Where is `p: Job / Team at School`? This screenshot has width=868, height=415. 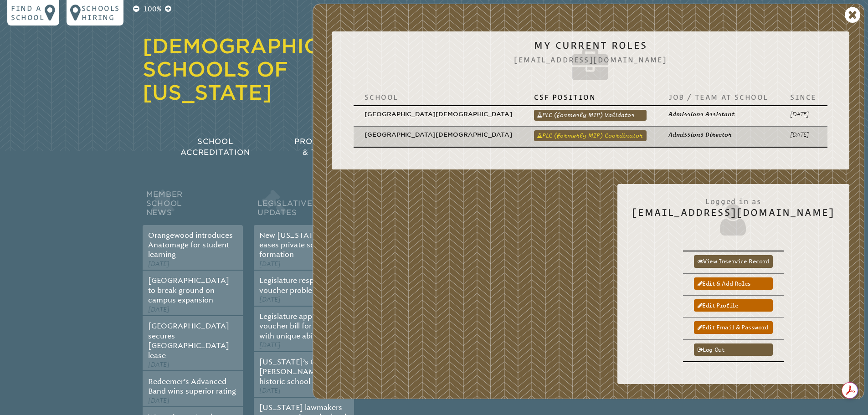
p: Job / Team at School is located at coordinates (718, 97).